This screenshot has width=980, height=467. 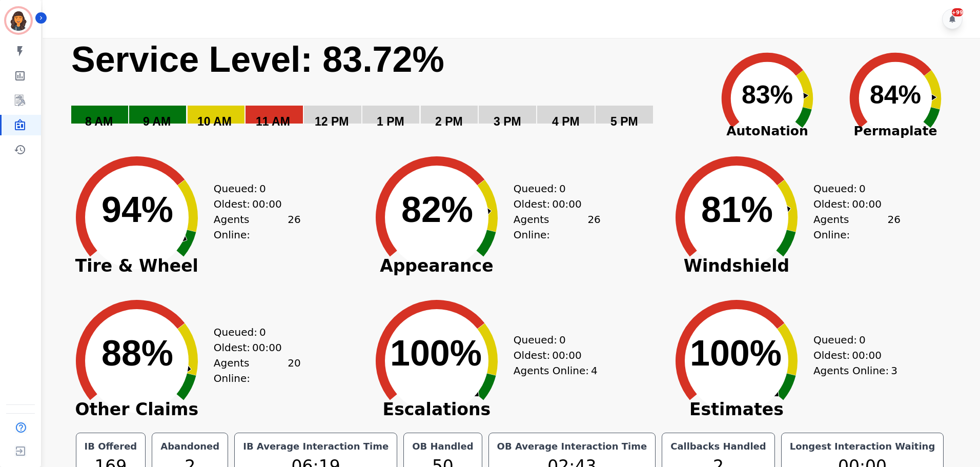 What do you see at coordinates (566, 122) in the screenshot?
I see `text: 4 PM` at bounding box center [566, 122].